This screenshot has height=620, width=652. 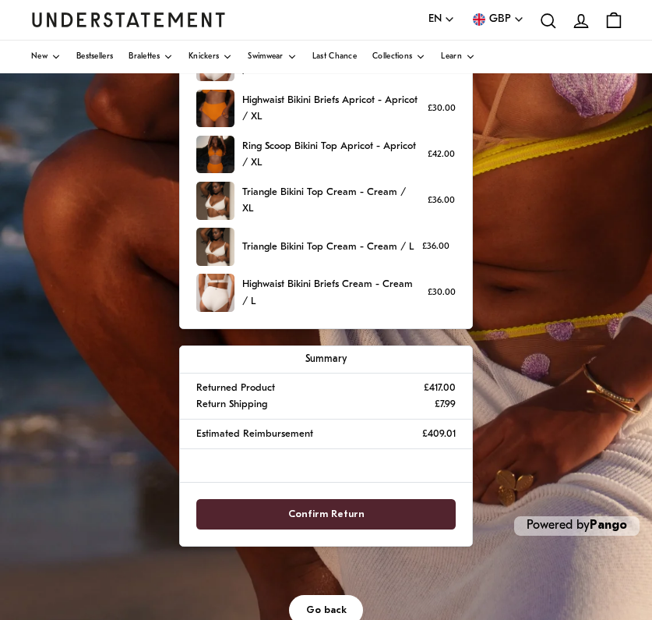 I want to click on span: Learn, so click(x=451, y=57).